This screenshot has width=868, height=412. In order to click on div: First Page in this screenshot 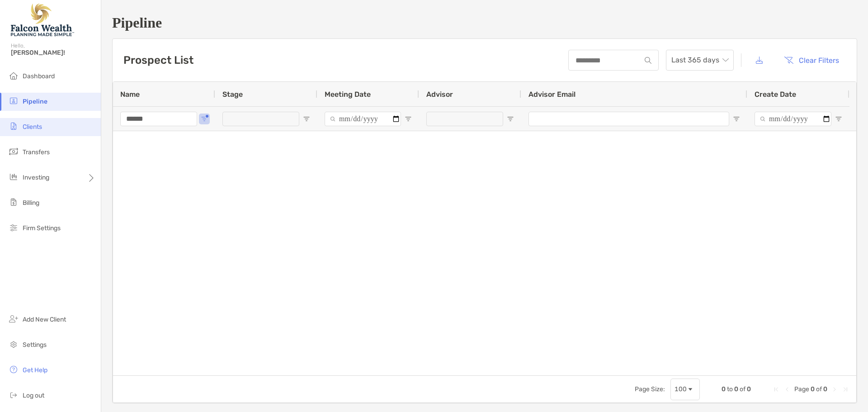, I will do `click(777, 390)`.